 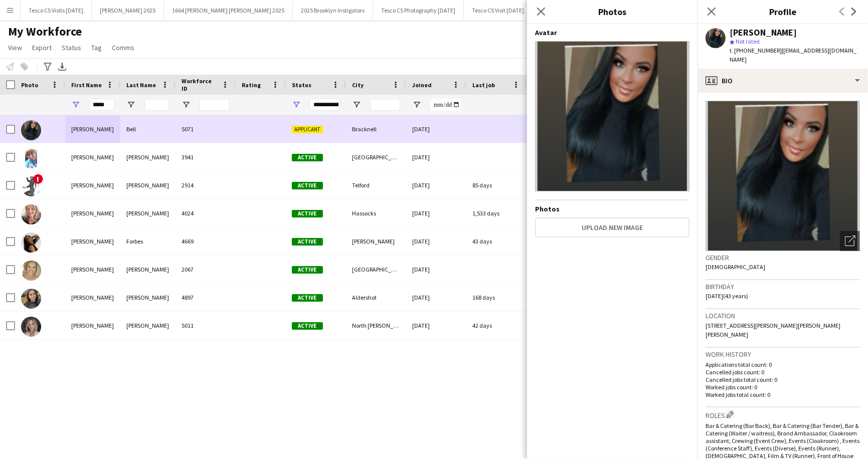 What do you see at coordinates (123, 48) in the screenshot?
I see `span: Comms` at bounding box center [123, 48].